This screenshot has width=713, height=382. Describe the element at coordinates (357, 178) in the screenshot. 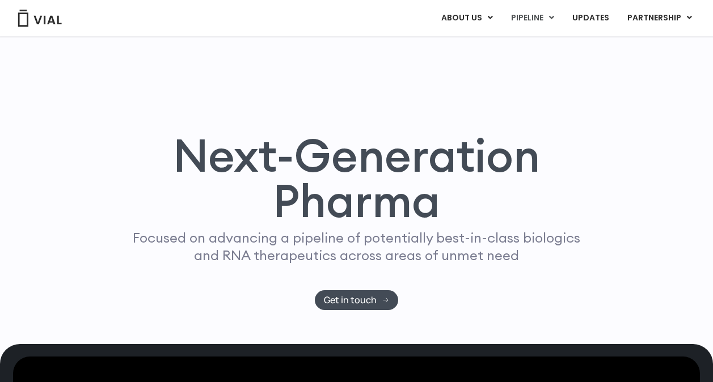

I see `h1: Next-Generation Pharma` at that location.